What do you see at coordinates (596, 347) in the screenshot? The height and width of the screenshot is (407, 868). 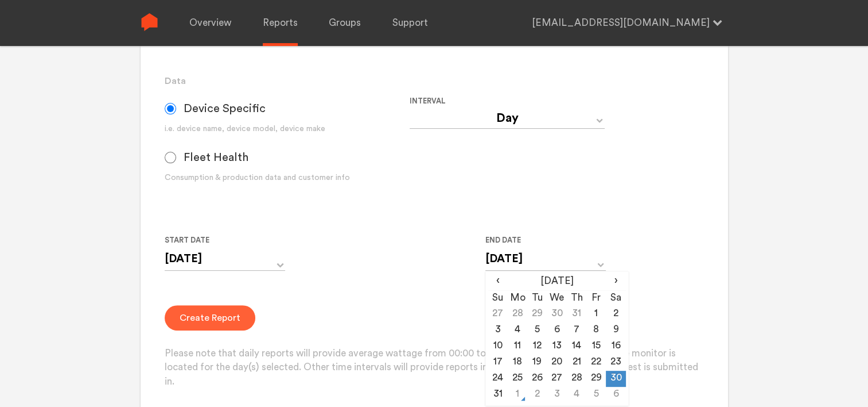 I see `td: 15` at bounding box center [596, 347].